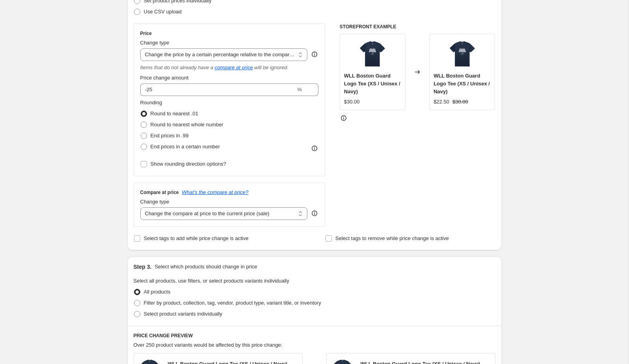 The width and height of the screenshot is (629, 364). What do you see at coordinates (218, 90) in the screenshot?
I see `input: -20` at bounding box center [218, 90].